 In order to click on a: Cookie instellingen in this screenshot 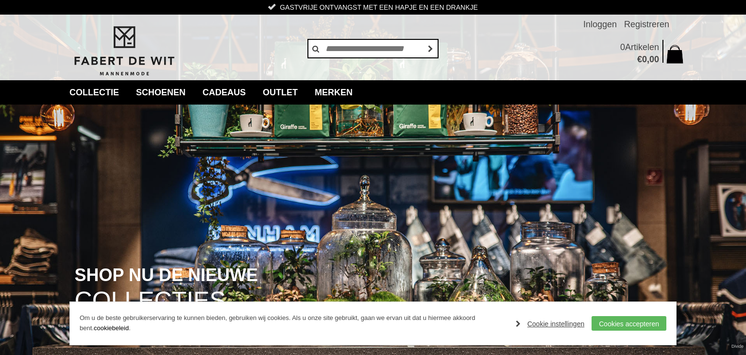, I will do `click(551, 324)`.